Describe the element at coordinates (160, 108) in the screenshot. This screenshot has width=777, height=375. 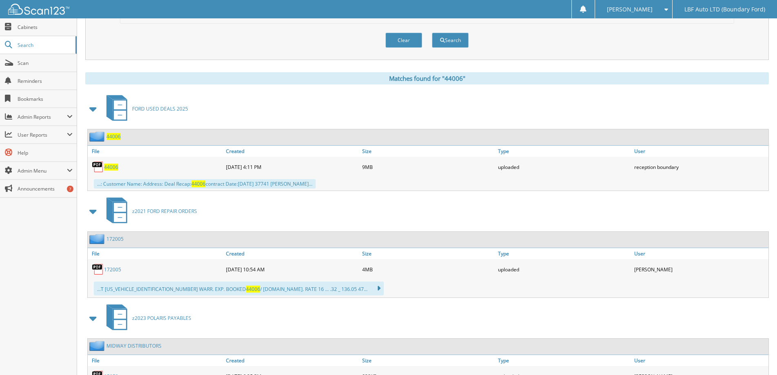
I see `span: FORD USED DEALS 2025` at that location.